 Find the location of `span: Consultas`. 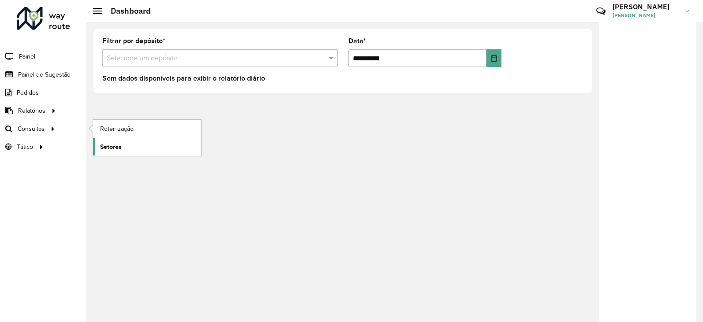

span: Consultas is located at coordinates (31, 129).